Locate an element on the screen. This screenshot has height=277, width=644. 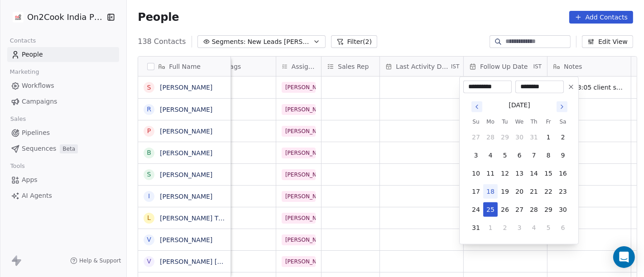
button: 13 is located at coordinates (519, 174).